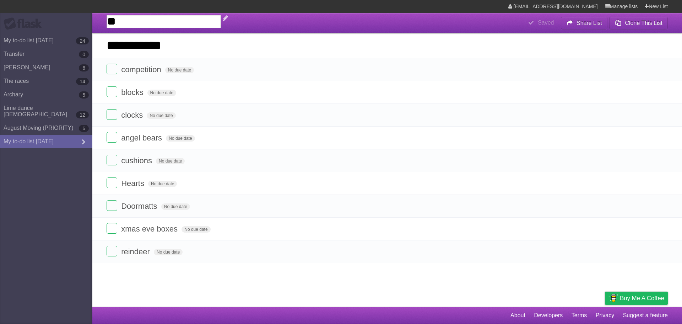 This screenshot has height=324, width=682. Describe the element at coordinates (84, 95) in the screenshot. I see `b: 5` at that location.